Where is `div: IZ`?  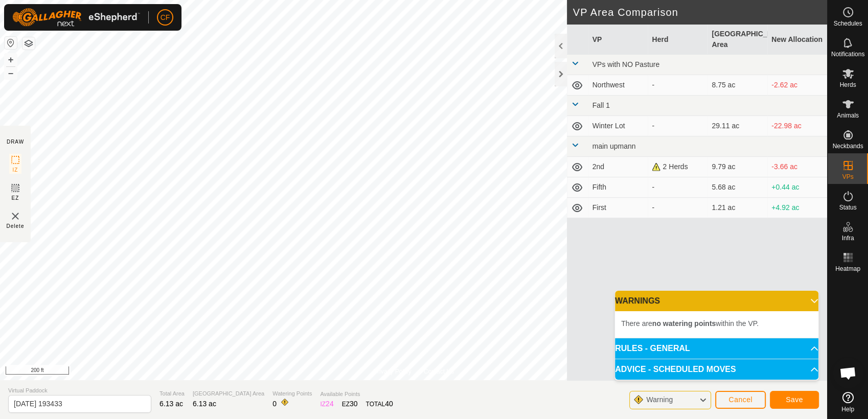 div: IZ is located at coordinates (327, 404).